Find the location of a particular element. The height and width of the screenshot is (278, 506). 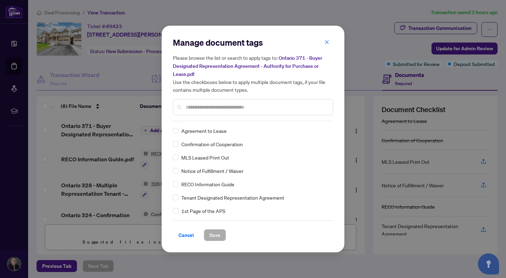

span: Ontario 371 - Buyer Designated Representation Agreement - Authority for Purchase or Lease.pdf is located at coordinates (247, 66).